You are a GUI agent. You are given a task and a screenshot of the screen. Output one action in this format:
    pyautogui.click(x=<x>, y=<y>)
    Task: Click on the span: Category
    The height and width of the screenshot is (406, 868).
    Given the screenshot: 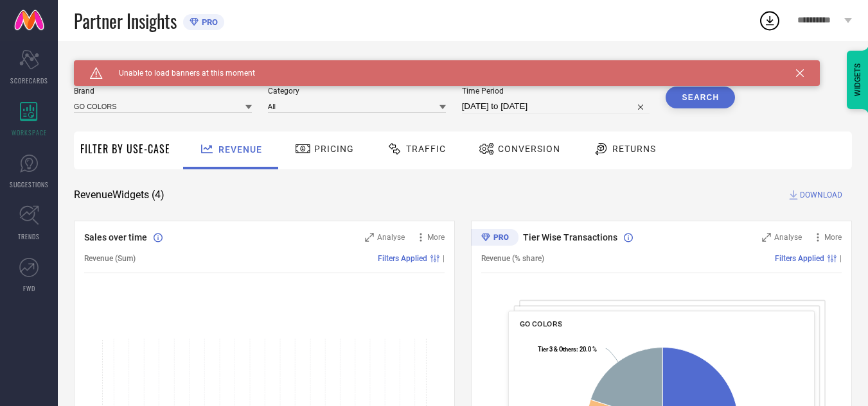 What is the action you would take?
    pyautogui.click(x=356, y=91)
    